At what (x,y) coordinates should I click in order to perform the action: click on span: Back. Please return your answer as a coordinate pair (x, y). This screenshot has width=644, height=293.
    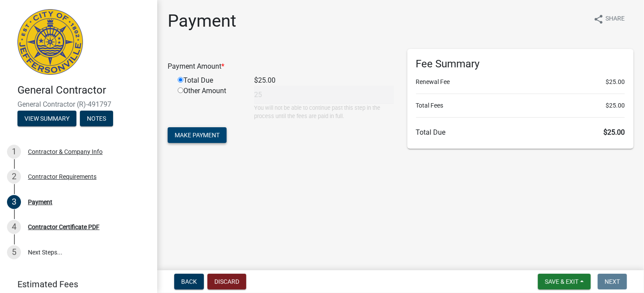
    Looking at the image, I should click on (189, 282).